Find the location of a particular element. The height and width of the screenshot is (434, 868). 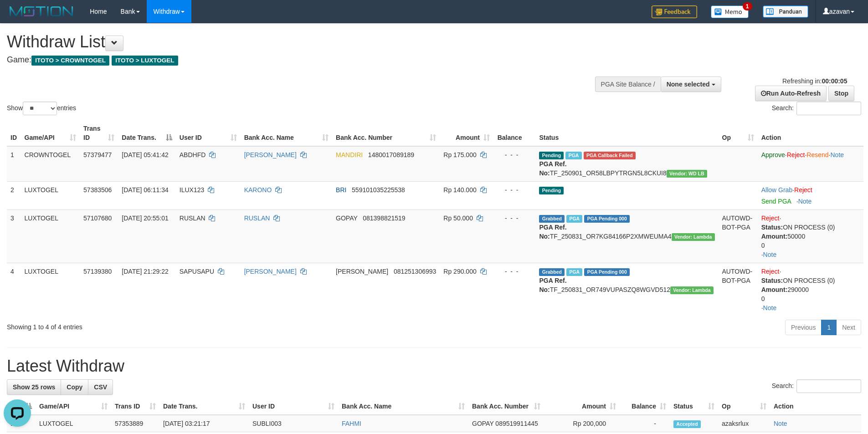

a: Stop is located at coordinates (841, 93).